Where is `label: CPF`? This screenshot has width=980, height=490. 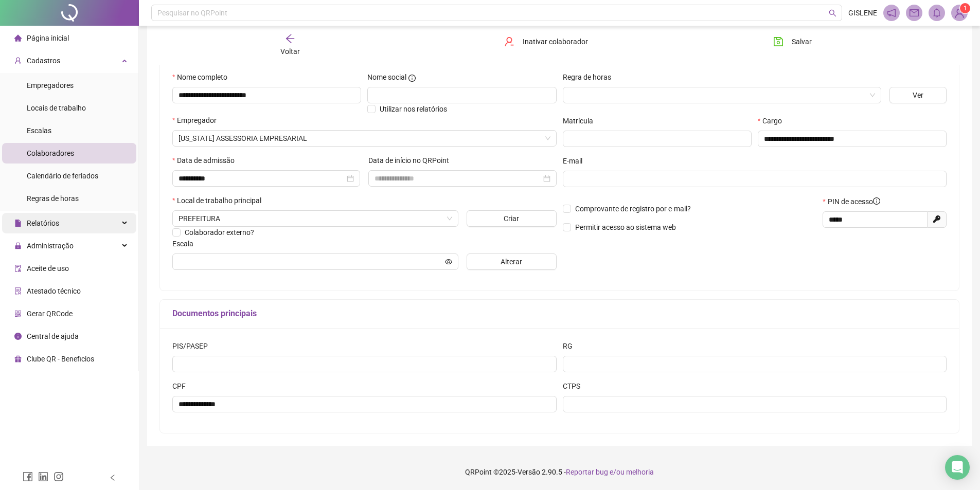 label: CPF is located at coordinates (182, 386).